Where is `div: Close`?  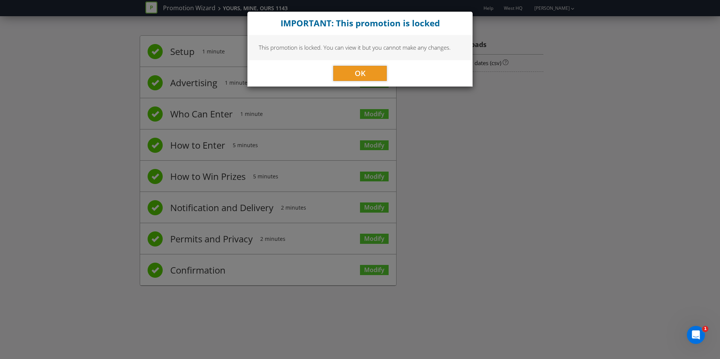
div: Close is located at coordinates (360, 23).